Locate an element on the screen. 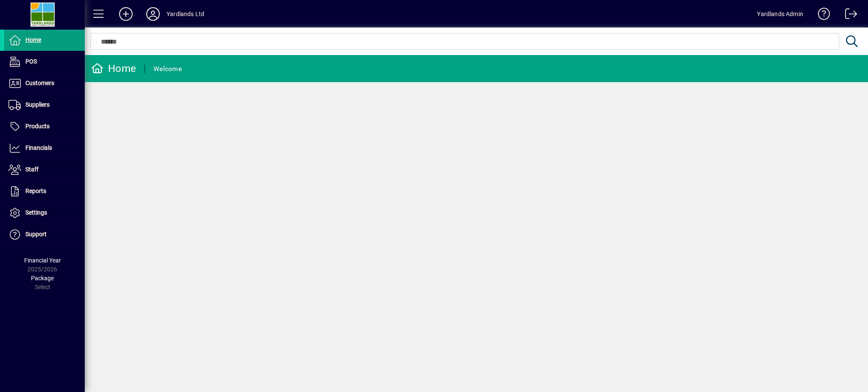 The width and height of the screenshot is (868, 392). a: Logout is located at coordinates (848, 15).